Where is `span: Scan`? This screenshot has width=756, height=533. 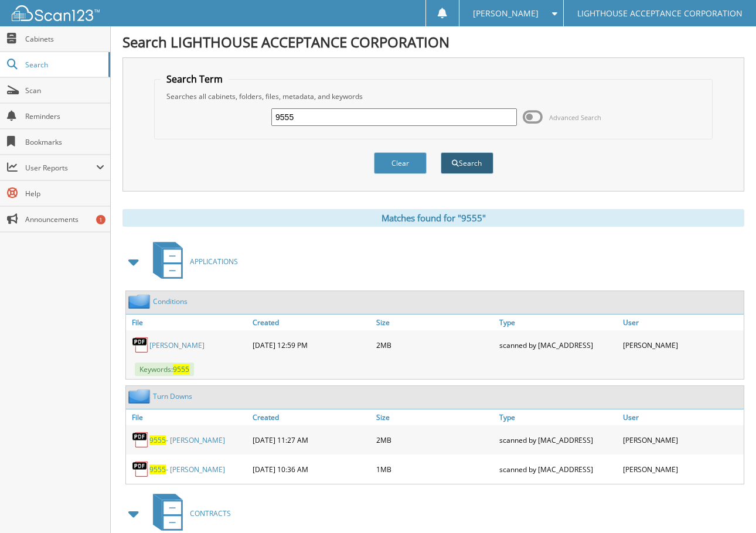
span: Scan is located at coordinates (64, 91).